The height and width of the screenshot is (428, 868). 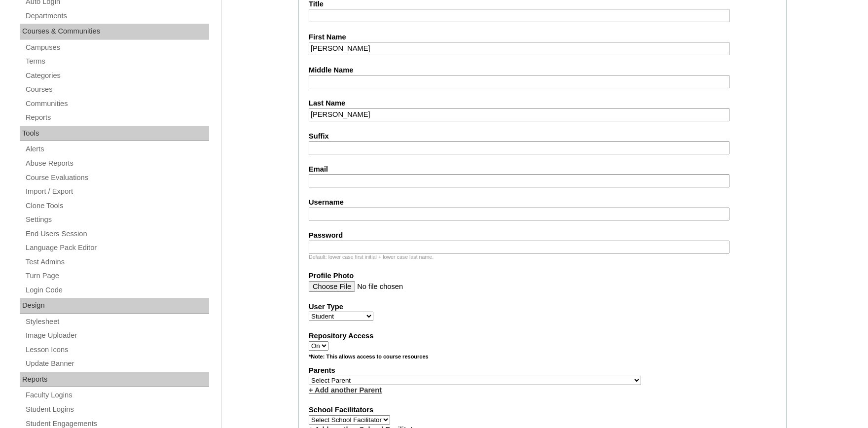 I want to click on a: Test Admins, so click(x=117, y=262).